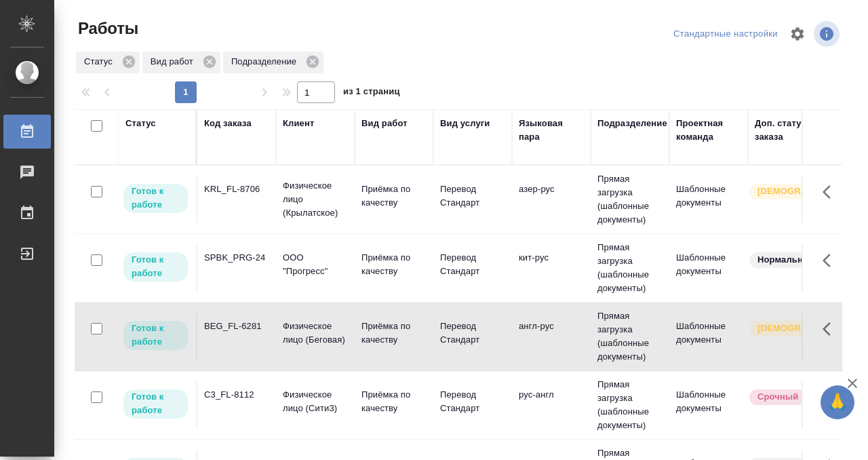 This screenshot has width=868, height=460. Describe the element at coordinates (237, 258) in the screenshot. I see `div: SPBK_PRG-24` at that location.